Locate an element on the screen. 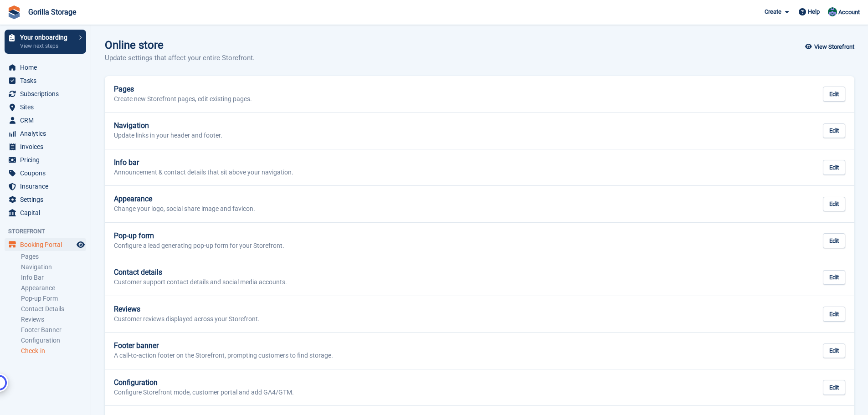 Image resolution: width=868 pixels, height=415 pixels. h2: Footer banner is located at coordinates (223, 346).